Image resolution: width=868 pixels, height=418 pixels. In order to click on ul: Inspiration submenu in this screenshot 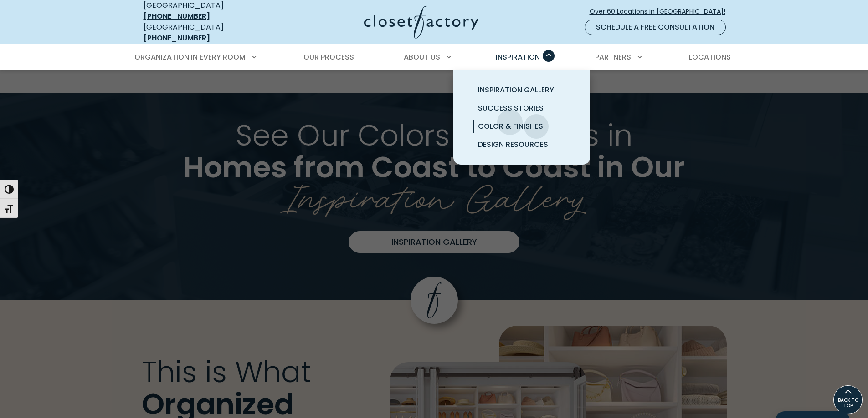, I will do `click(522, 117)`.